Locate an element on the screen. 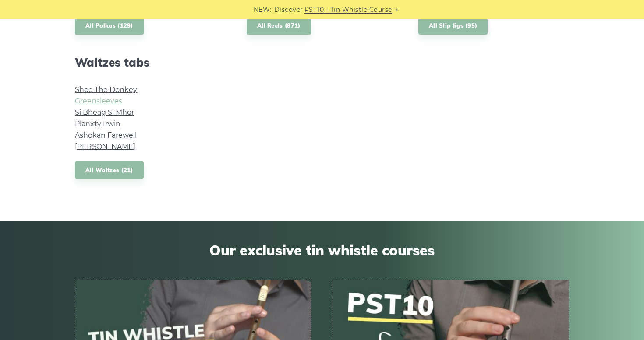 This screenshot has height=340, width=644. a: Si­ Bheag Si­ Mhor is located at coordinates (104, 112).